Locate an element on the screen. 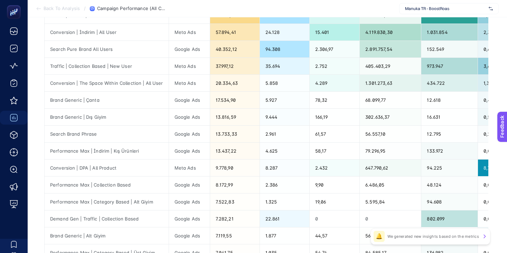 This screenshot has height=253, width=507. div: 94.308 is located at coordinates (285, 49).